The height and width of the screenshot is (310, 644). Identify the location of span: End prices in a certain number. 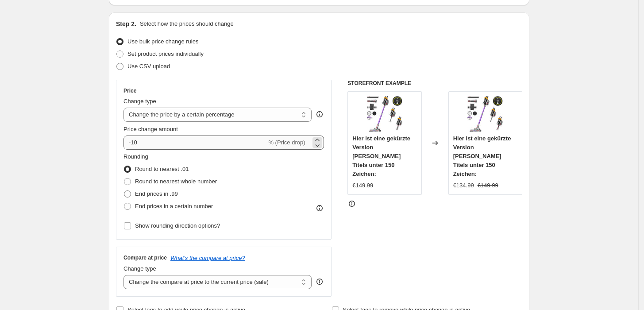
(174, 206).